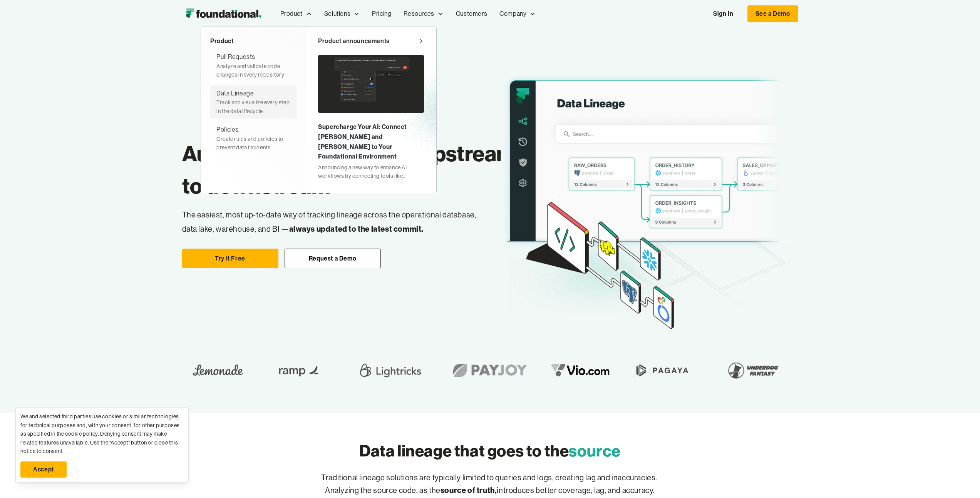 The image size is (980, 498). I want to click on div: Chat Widget, so click(911, 454).